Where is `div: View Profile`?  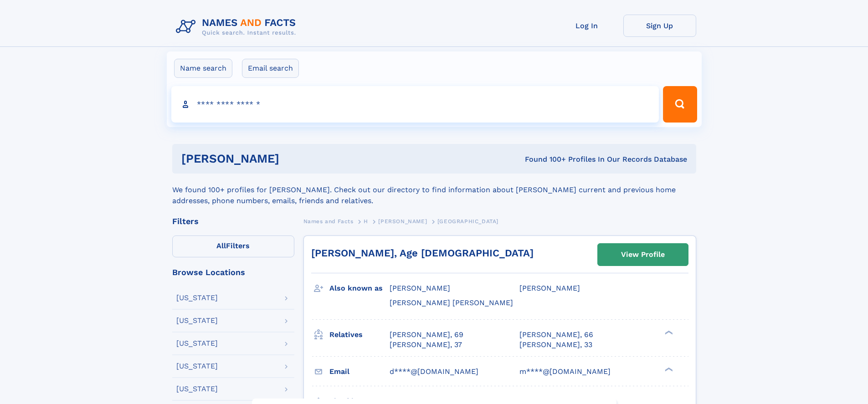
div: View Profile is located at coordinates (643, 254).